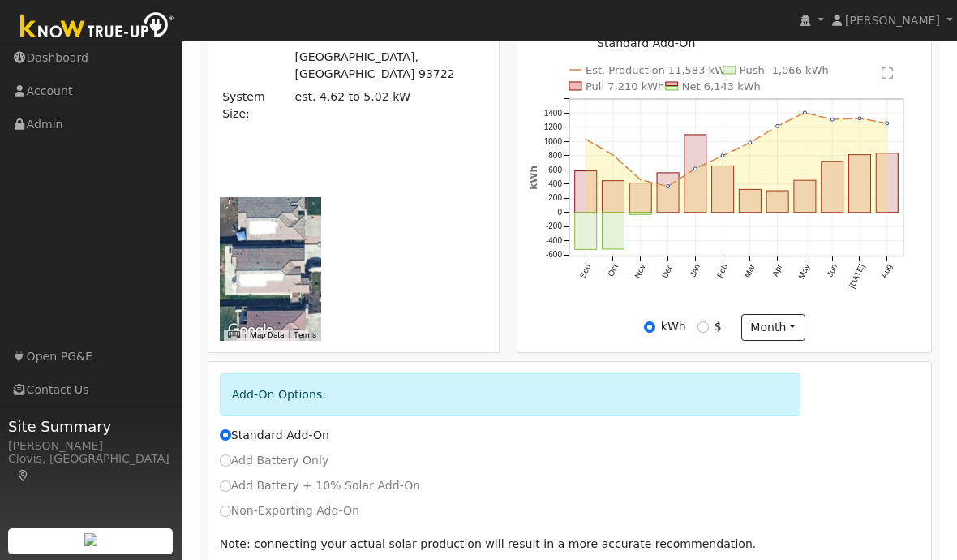 The width and height of the screenshot is (957, 560). I want to click on div: Add-On Options:, so click(510, 393).